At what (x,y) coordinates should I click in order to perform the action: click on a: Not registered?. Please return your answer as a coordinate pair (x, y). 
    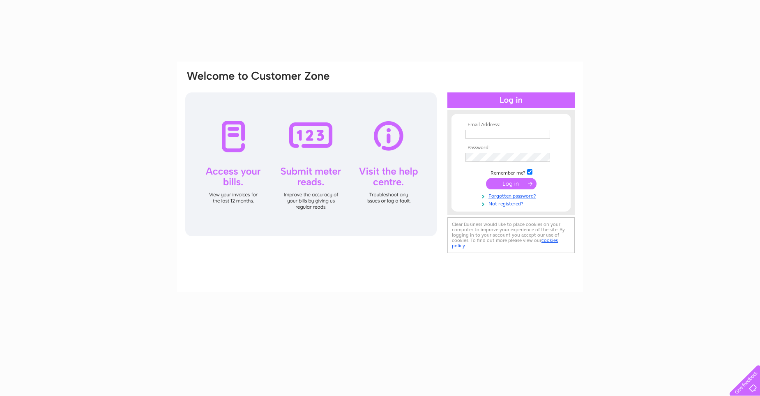
    Looking at the image, I should click on (512, 203).